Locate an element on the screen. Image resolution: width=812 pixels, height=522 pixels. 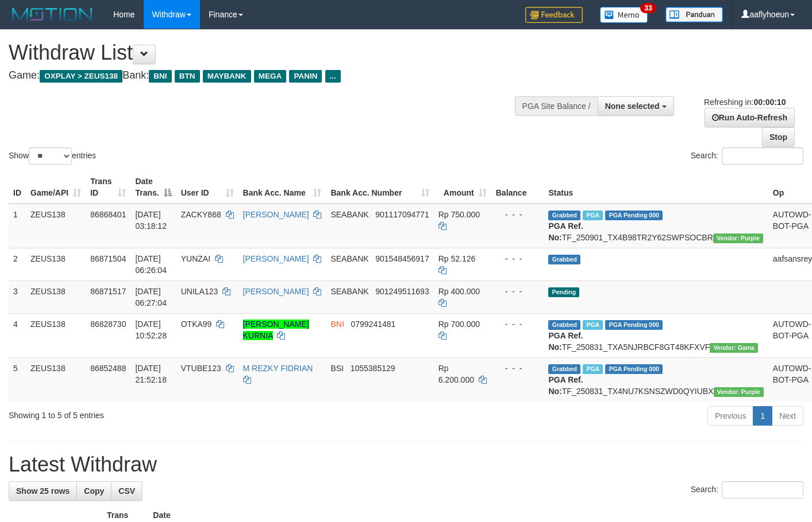
span: Copy 901548456917 to clipboard is located at coordinates (401, 259).